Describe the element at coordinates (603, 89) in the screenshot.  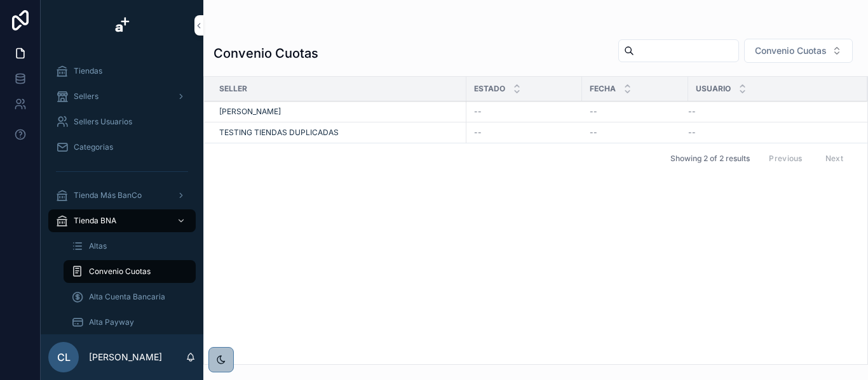
I see `span: Fecha` at that location.